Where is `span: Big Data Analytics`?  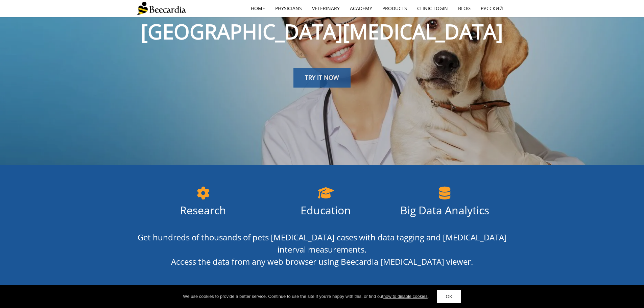
span: Big Data Analytics is located at coordinates (445, 210).